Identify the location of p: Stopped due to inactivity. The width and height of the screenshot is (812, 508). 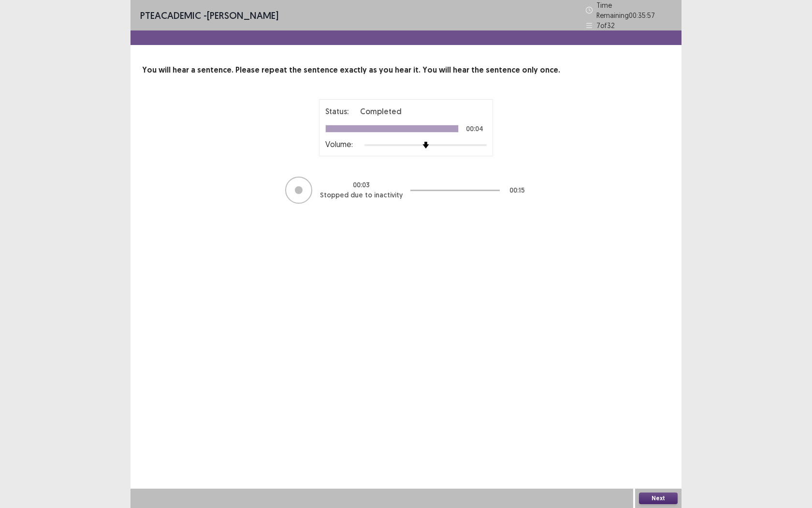
(361, 195).